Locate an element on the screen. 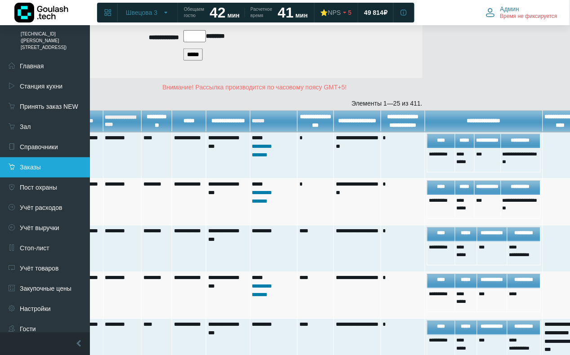 This screenshot has width=570, height=355. img: Логотип компании Goulash.tech is located at coordinates (41, 13).